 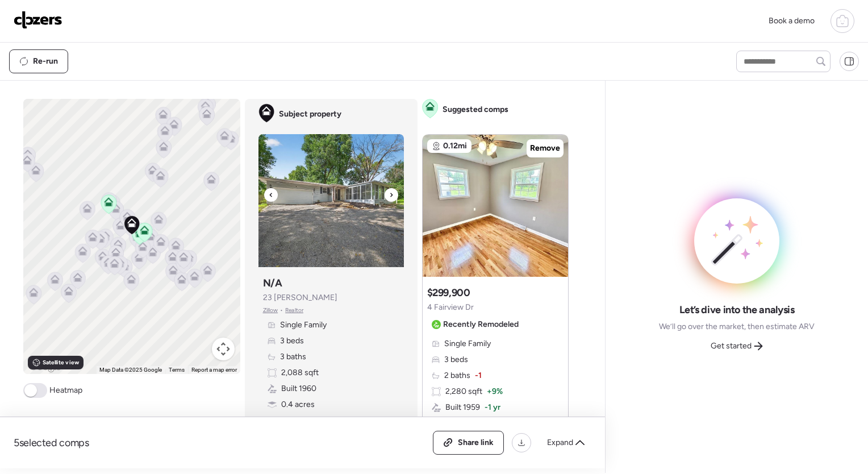 I want to click on span: Book a demo, so click(x=791, y=20).